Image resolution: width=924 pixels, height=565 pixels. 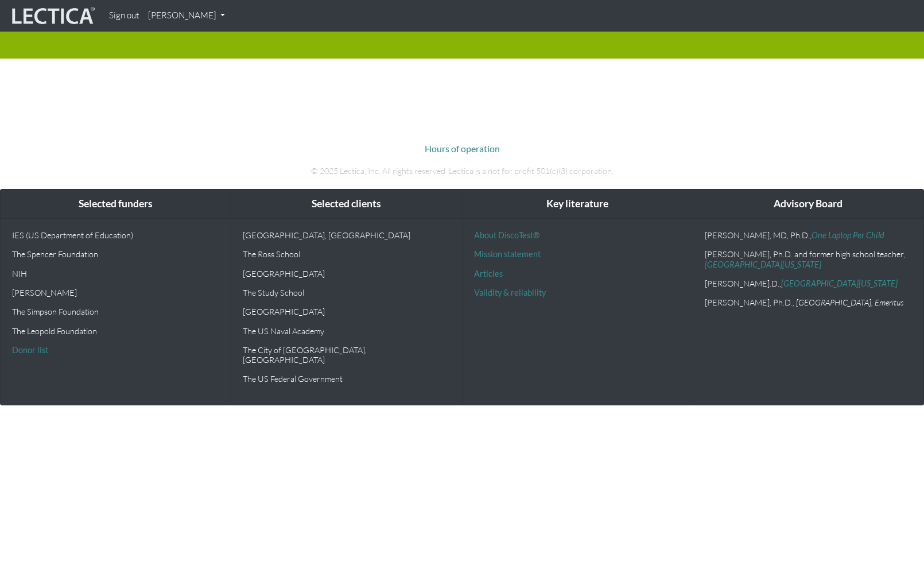 What do you see at coordinates (52, 17) in the screenshot?
I see `img: lecticalive` at bounding box center [52, 17].